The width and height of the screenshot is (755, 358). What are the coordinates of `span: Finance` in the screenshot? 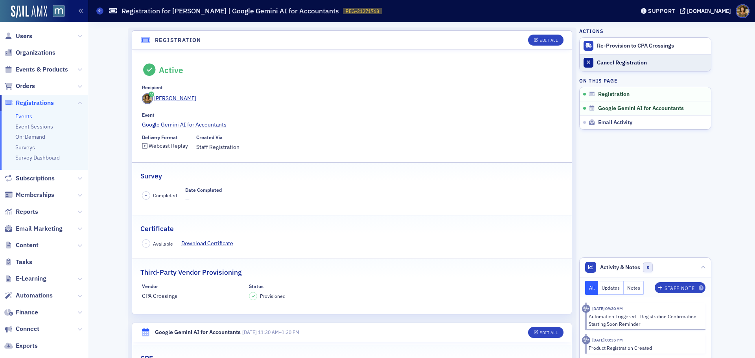 It's located at (27, 313).